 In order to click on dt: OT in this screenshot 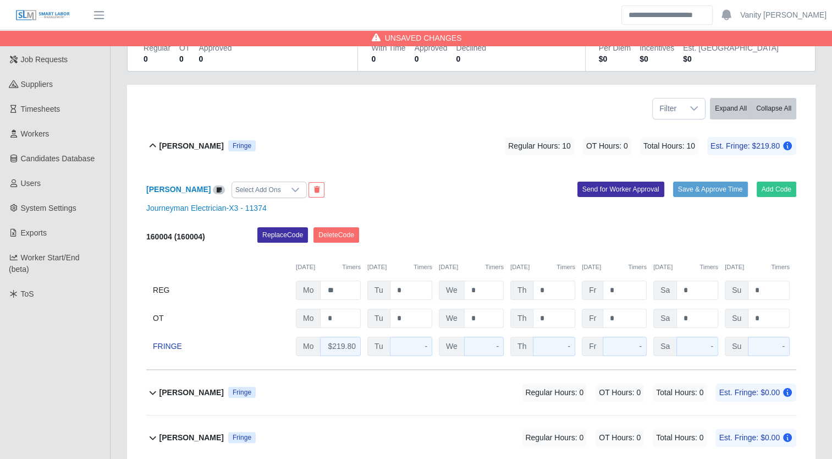, I will do `click(184, 48)`.